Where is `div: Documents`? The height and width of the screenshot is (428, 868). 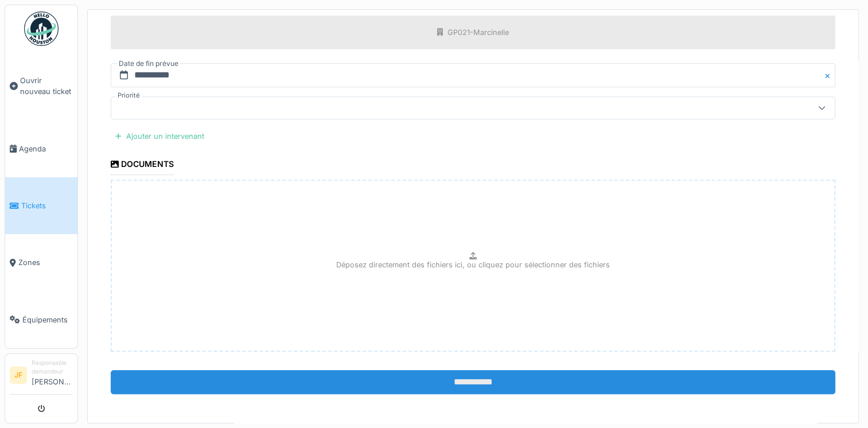
div: Documents is located at coordinates (142, 165).